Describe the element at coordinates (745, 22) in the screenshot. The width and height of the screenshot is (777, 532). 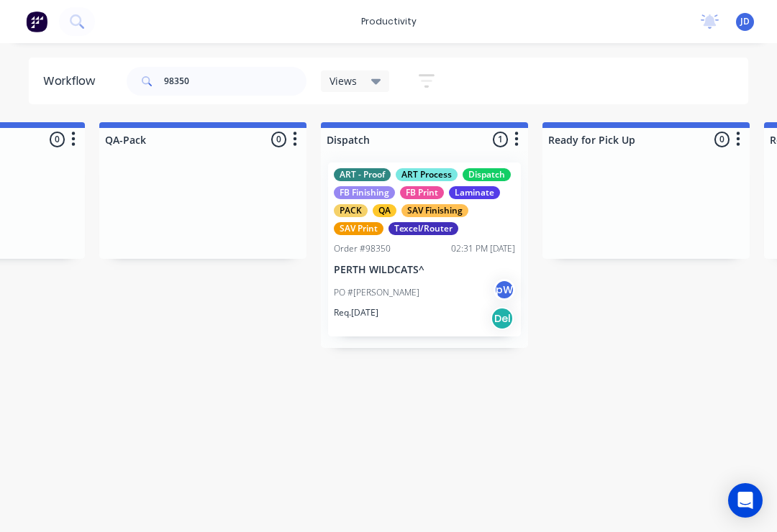
I see `span: JD` at that location.